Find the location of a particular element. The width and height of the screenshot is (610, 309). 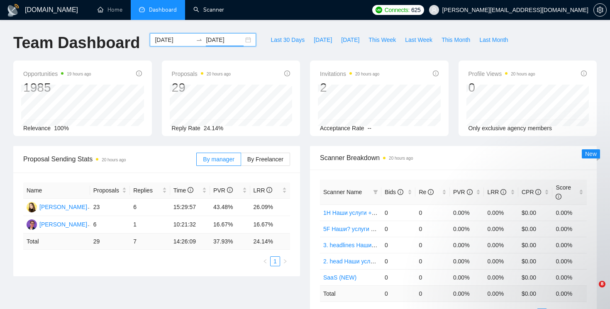

span: Re is located at coordinates (426, 192).